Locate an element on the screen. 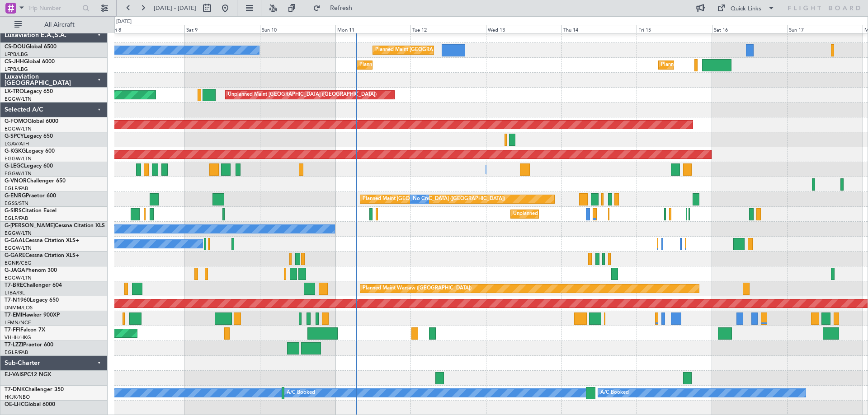 The height and width of the screenshot is (415, 868). a: VHHH/HKG is located at coordinates (18, 338).